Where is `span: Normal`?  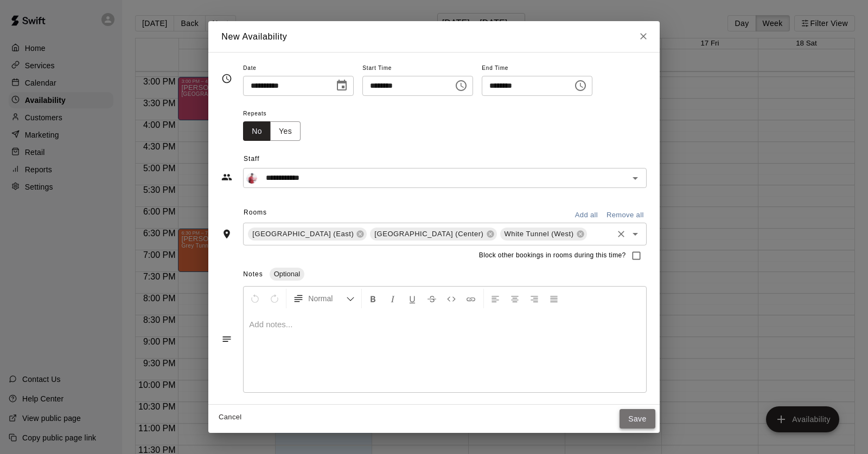
span: Normal is located at coordinates (327, 299).